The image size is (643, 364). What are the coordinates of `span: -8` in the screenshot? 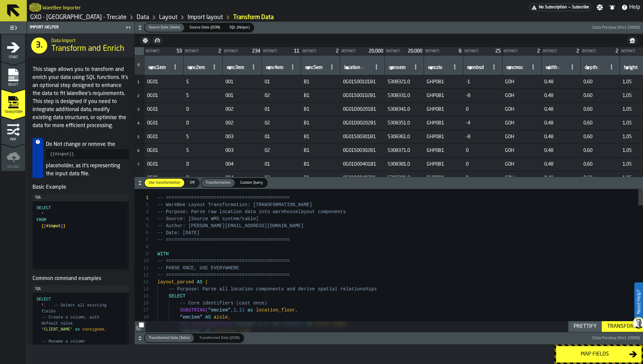 It's located at (482, 96).